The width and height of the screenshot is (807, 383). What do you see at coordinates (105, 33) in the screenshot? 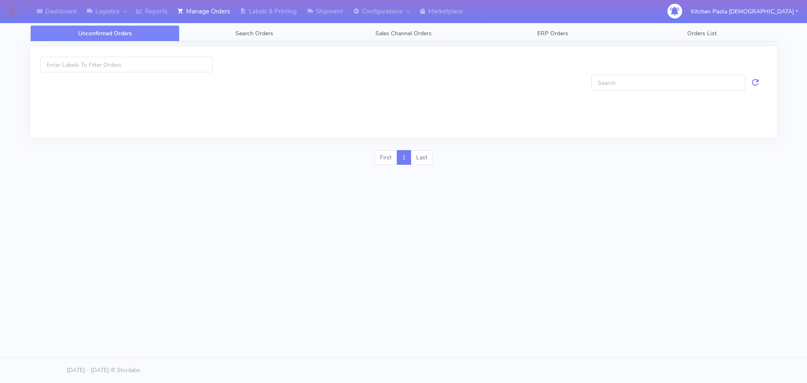
I see `span: Unconfirmed Orders` at bounding box center [105, 33].